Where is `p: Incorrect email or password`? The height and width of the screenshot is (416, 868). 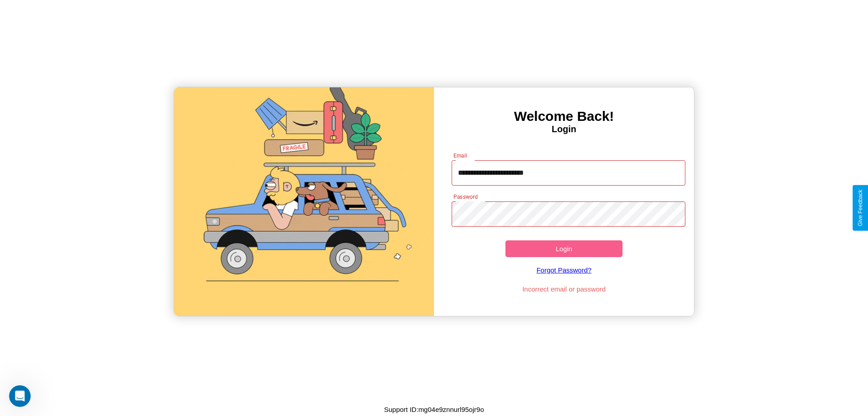 p: Incorrect email or password is located at coordinates (564, 289).